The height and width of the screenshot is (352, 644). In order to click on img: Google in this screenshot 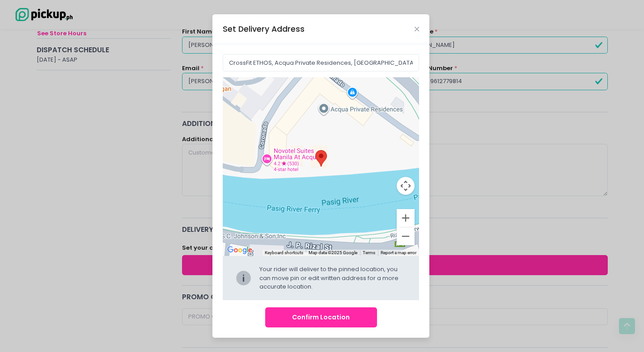, I will do `click(240, 250)`.